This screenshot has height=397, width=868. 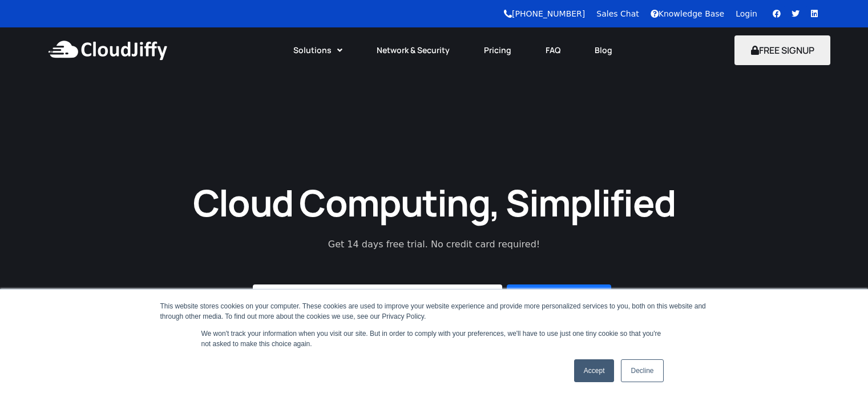 What do you see at coordinates (642, 371) in the screenshot?
I see `a: Decline` at bounding box center [642, 371].